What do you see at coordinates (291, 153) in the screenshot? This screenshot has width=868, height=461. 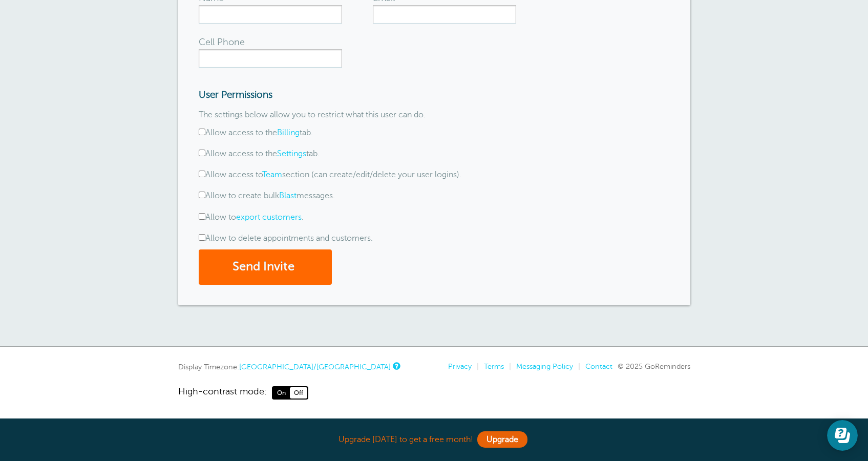 I see `a: Settings` at bounding box center [291, 153].